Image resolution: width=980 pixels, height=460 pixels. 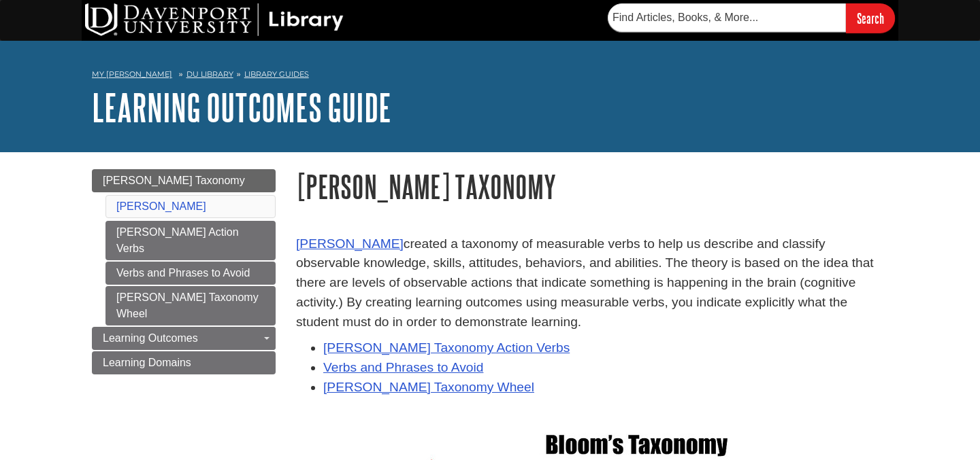 What do you see at coordinates (150, 338) in the screenshot?
I see `span: Learning Outcomes` at bounding box center [150, 338].